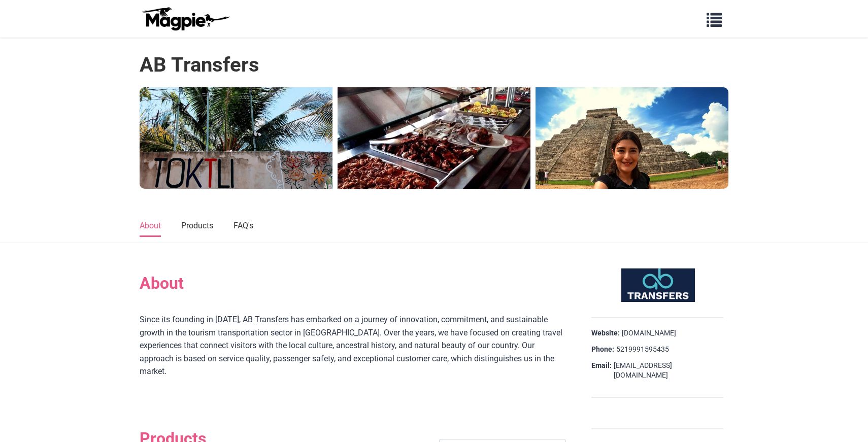 The image size is (868, 442). Describe the element at coordinates (236, 138) in the screenshot. I see `img: Tulum to Mérida with 4-Hour Stop in Izamal & Mixology Experience` at that location.